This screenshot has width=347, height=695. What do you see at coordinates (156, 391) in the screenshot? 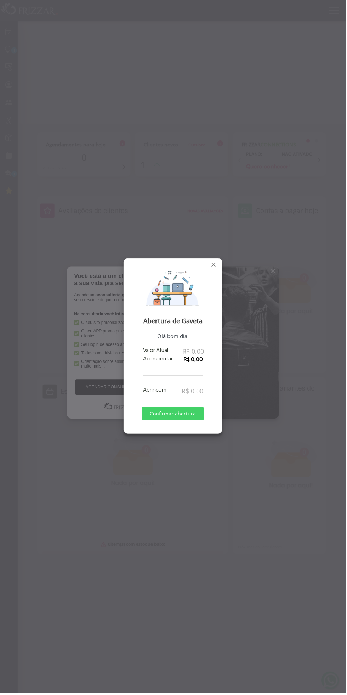
I see `label: Abrir com:` at bounding box center [156, 391].